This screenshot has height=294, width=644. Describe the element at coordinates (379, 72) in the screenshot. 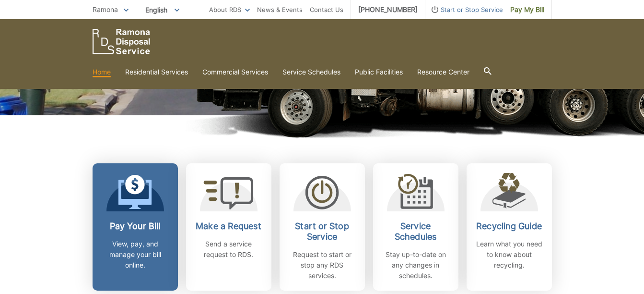

I see `a: Public Facilities` at that location.